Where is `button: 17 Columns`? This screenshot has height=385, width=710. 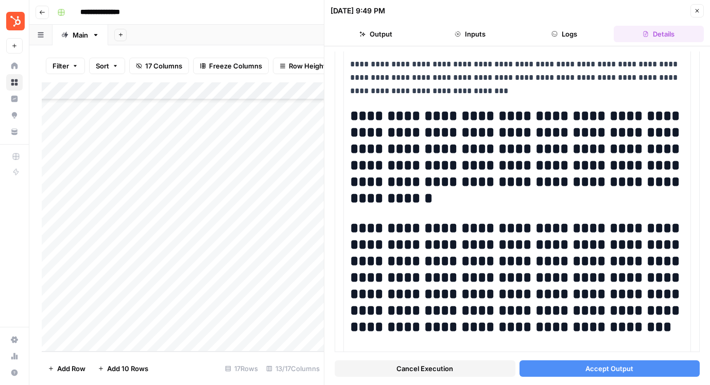 button: 17 Columns is located at coordinates (159, 66).